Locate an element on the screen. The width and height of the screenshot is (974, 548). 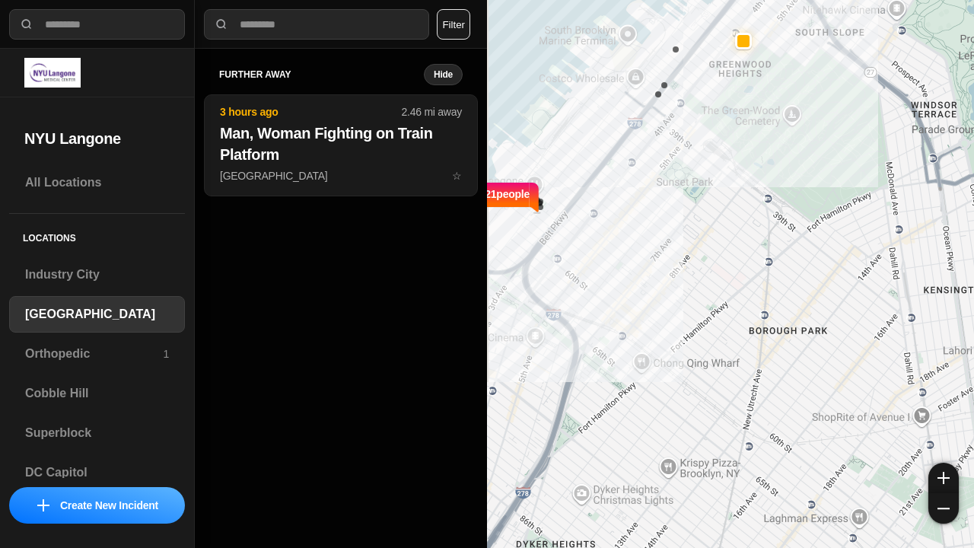
h5: further away is located at coordinates (321, 75).